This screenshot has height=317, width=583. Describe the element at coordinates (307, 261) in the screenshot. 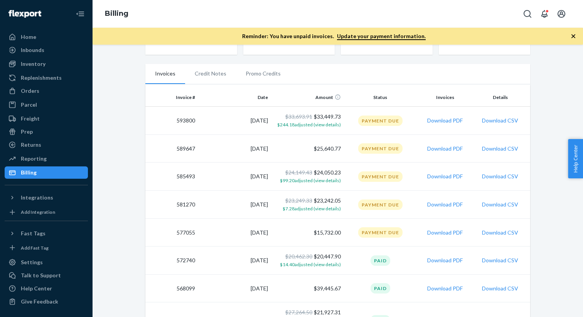

I see `td: $20,447.90` at that location.